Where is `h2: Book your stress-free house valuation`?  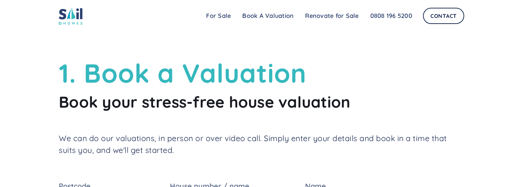 h2: Book your stress-free house valuation is located at coordinates (262, 102).